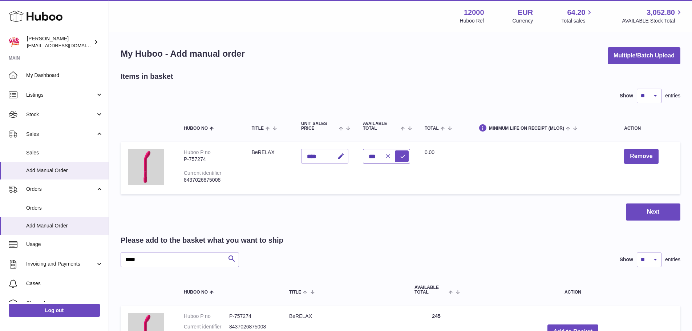  Describe the element at coordinates (210, 180) in the screenshot. I see `div: 8437026875008` at that location.